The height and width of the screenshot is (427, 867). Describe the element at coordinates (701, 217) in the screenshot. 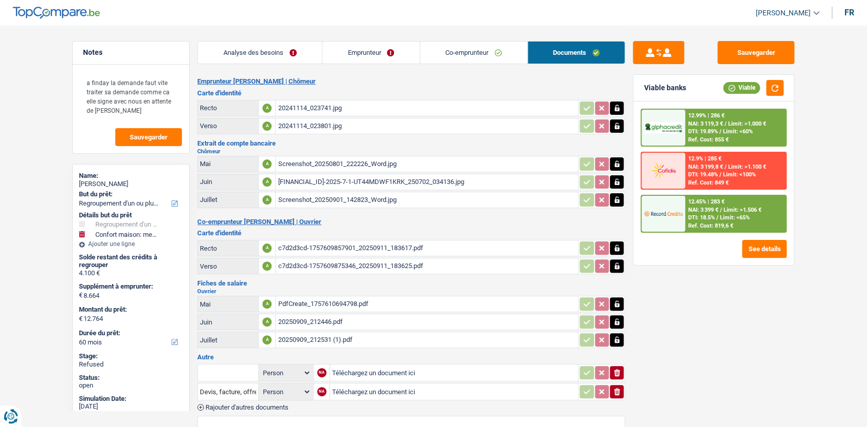

I see `span: DTI: 18.5%` at that location.